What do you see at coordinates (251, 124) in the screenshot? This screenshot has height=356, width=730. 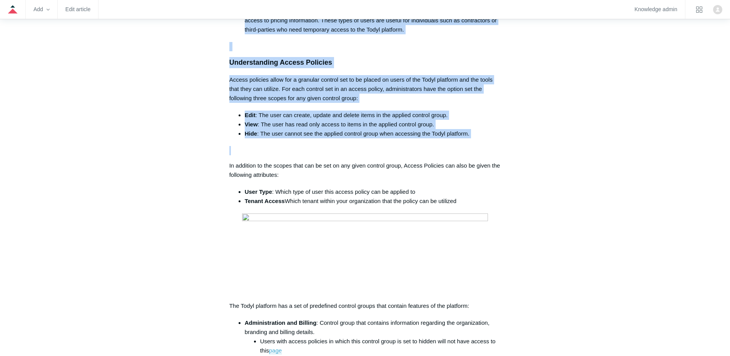 I see `strong: View` at bounding box center [251, 124].